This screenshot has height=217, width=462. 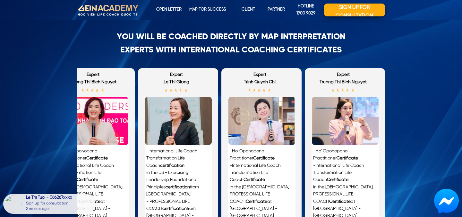 I want to click on font: Open letter, so click(x=169, y=10).